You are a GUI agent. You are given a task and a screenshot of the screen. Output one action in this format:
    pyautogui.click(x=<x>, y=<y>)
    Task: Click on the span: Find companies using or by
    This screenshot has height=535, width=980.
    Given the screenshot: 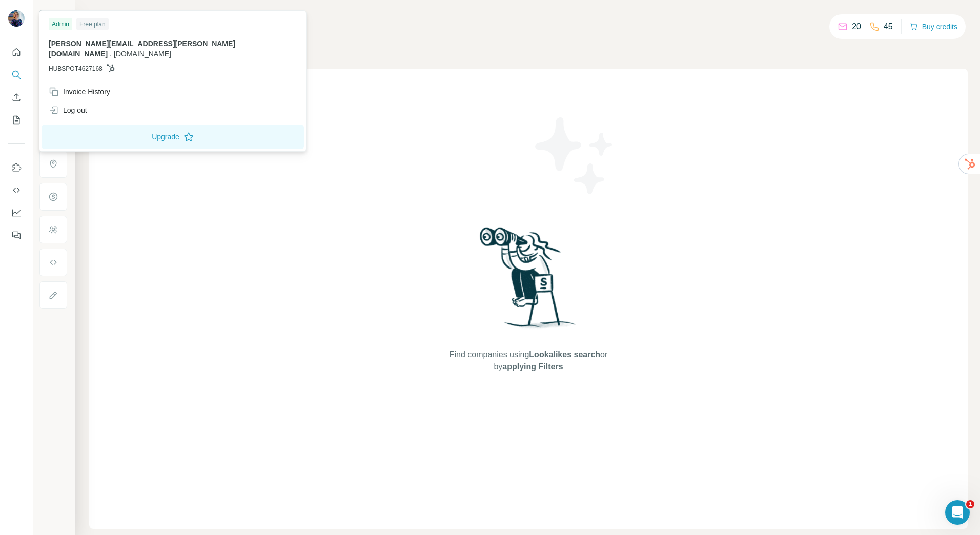 What is the action you would take?
    pyautogui.click(x=528, y=361)
    